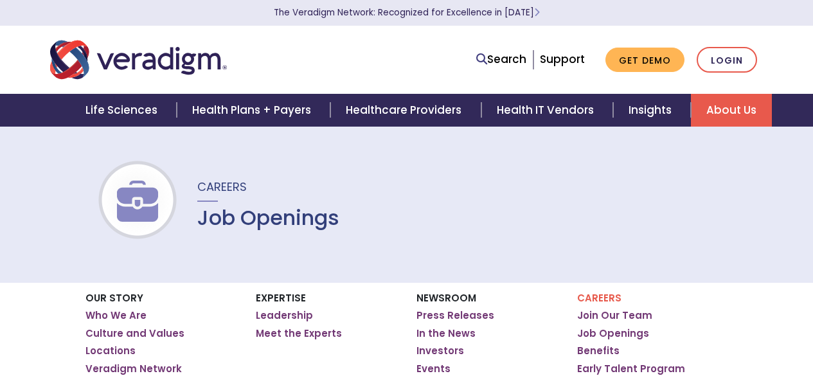  I want to click on a: Veradigm logo, so click(138, 60).